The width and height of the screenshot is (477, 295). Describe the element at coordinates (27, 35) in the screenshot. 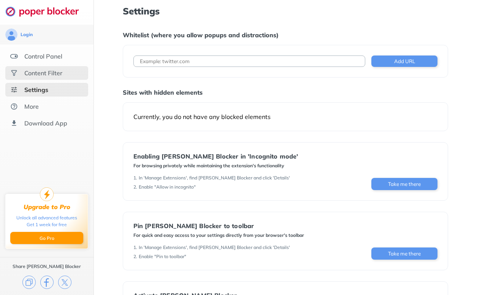

I see `div: Login` at that location.